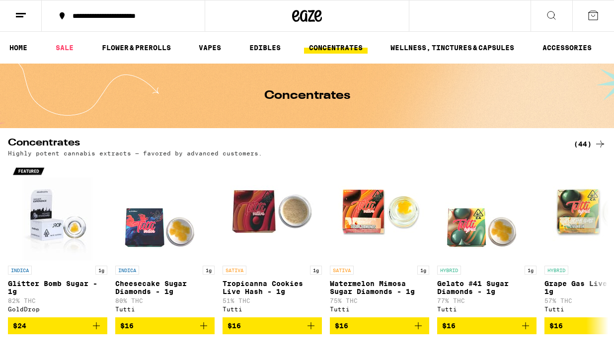 The width and height of the screenshot is (614, 364). What do you see at coordinates (380, 288) in the screenshot?
I see `p: Watermelon Mimosa Sugar Diamonds - 1g` at bounding box center [380, 288].